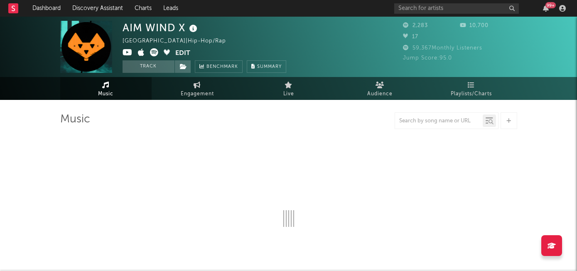  Describe the element at coordinates (222, 67) in the screenshot. I see `span: Benchmark` at that location.